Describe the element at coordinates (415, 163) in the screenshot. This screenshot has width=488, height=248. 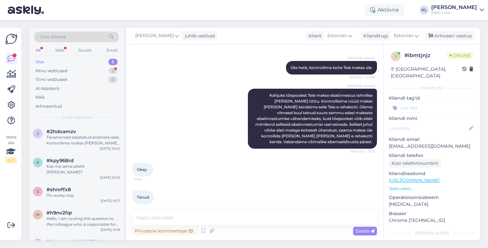
I see `div: Küsi telefoninumbrit` at that location.